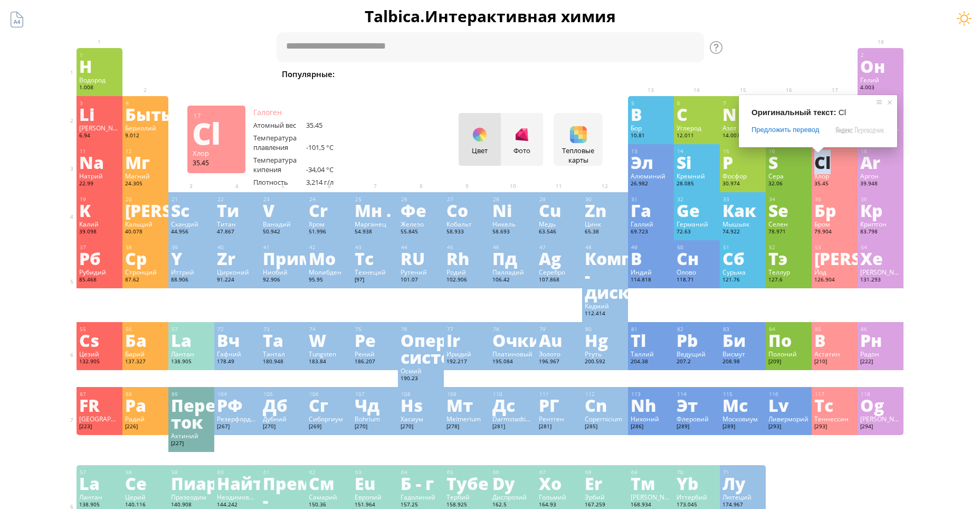 The width and height of the screenshot is (980, 509). I want to click on ya-tr-span: Тэ, so click(778, 259).